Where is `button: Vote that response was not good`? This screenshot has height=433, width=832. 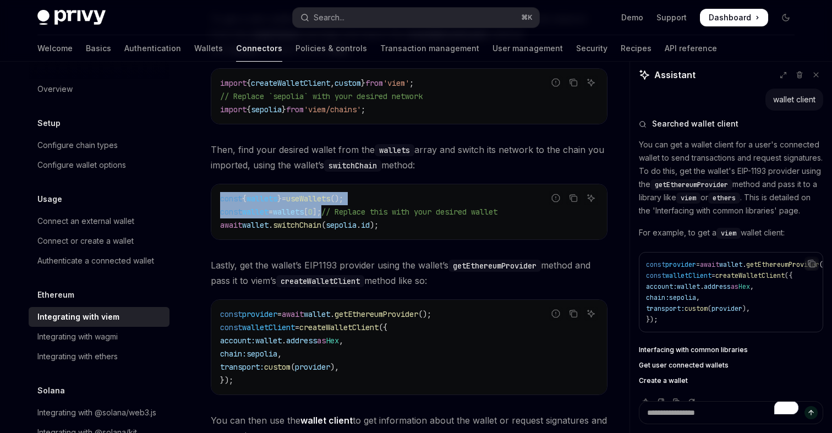
button: Vote that response was not good is located at coordinates (661, 402).